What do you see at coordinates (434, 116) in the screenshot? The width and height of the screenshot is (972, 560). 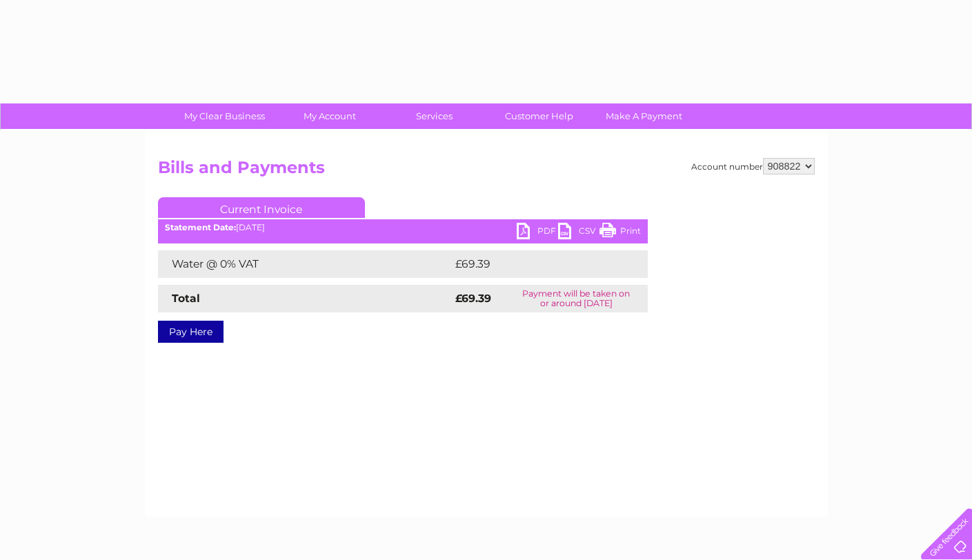 I see `a: Services` at bounding box center [434, 116].